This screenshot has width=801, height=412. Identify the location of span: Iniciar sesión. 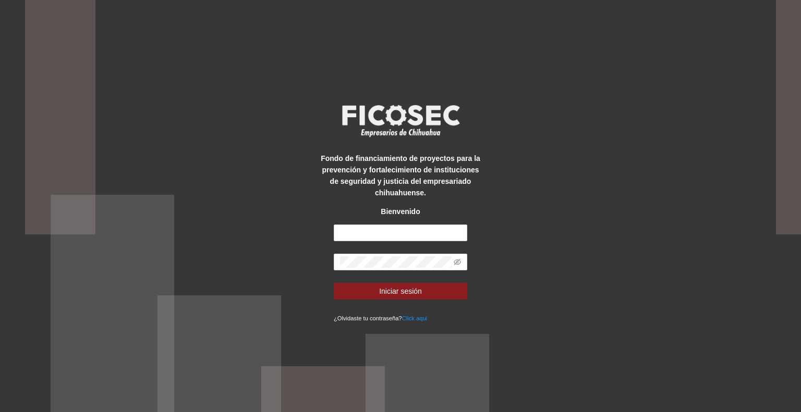
(400, 291).